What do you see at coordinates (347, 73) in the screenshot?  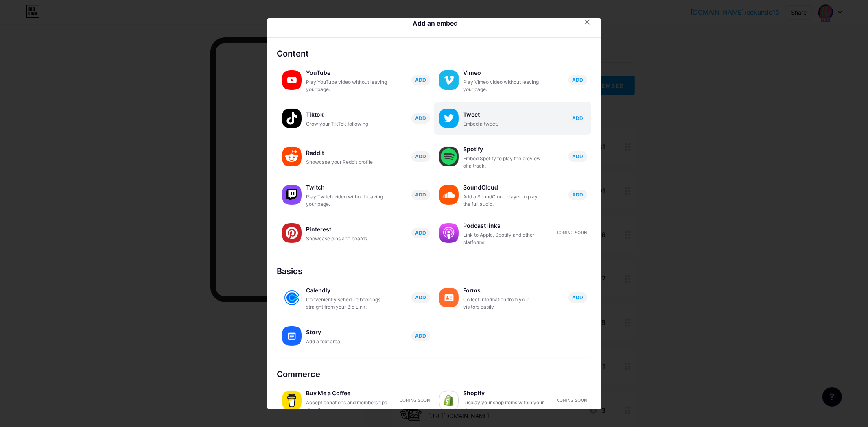 I see `div: YouTube` at bounding box center [347, 73].